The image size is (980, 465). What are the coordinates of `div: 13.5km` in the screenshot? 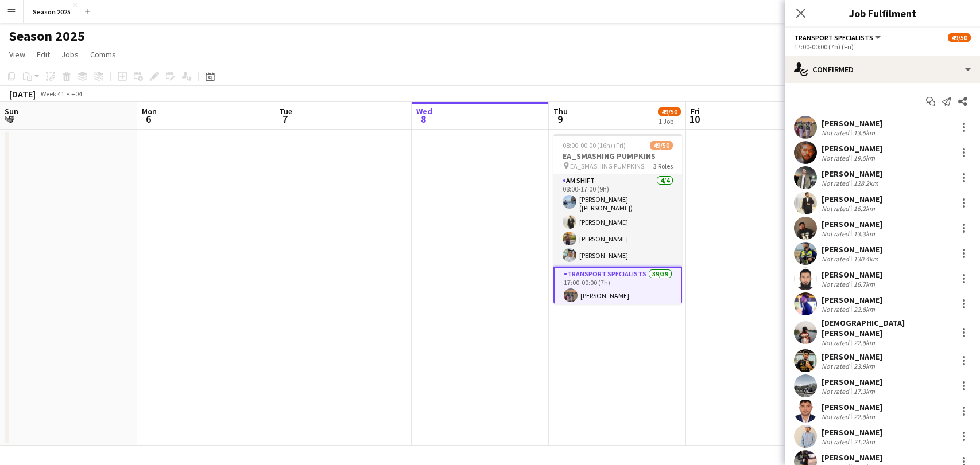 It's located at (864, 133).